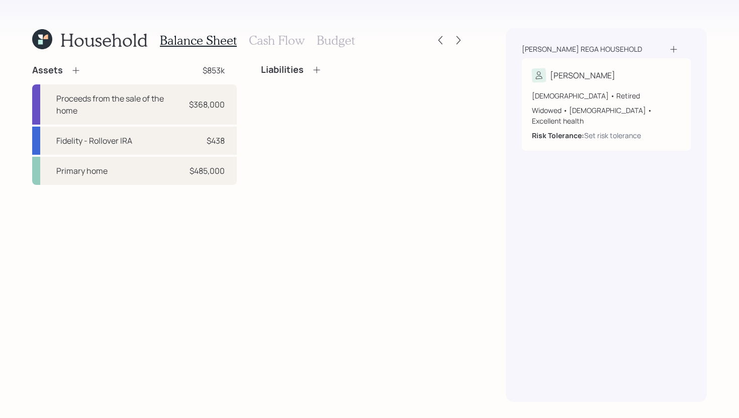 This screenshot has height=418, width=739. Describe the element at coordinates (214, 70) in the screenshot. I see `div: $853k` at that location.